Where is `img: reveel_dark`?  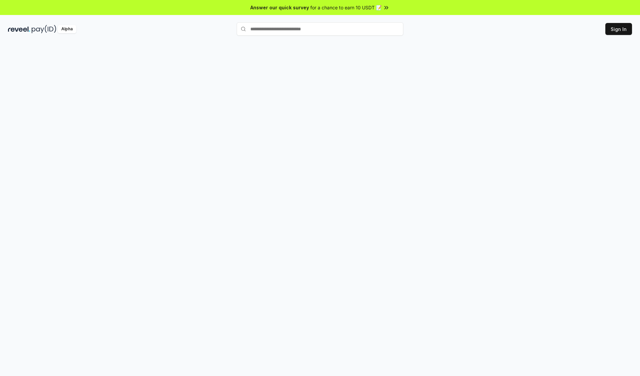 img: reveel_dark is located at coordinates (19, 29).